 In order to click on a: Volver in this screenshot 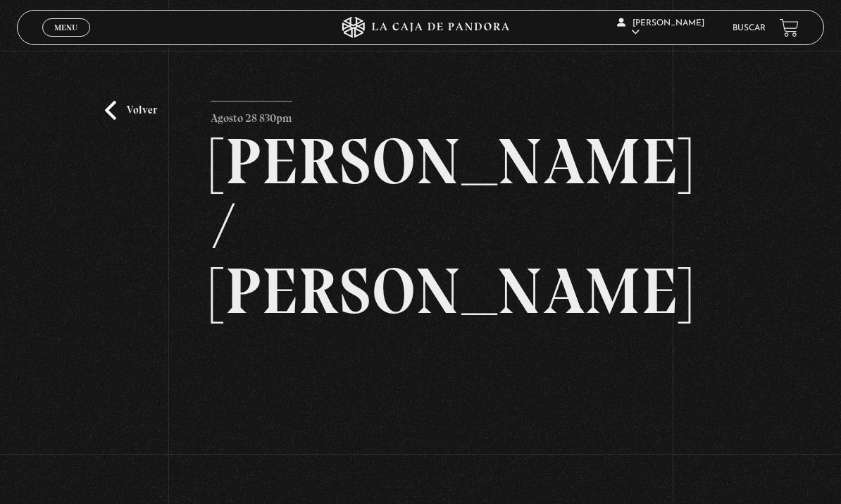, I will do `click(131, 110)`.